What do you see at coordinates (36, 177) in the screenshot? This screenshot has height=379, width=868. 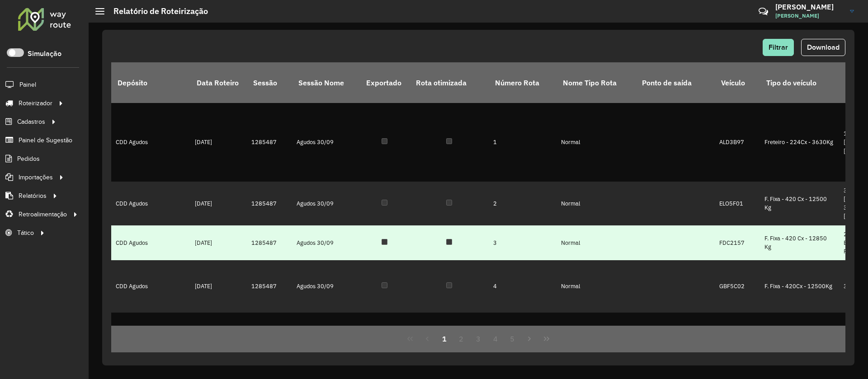 I see `span: Importações` at bounding box center [36, 177].